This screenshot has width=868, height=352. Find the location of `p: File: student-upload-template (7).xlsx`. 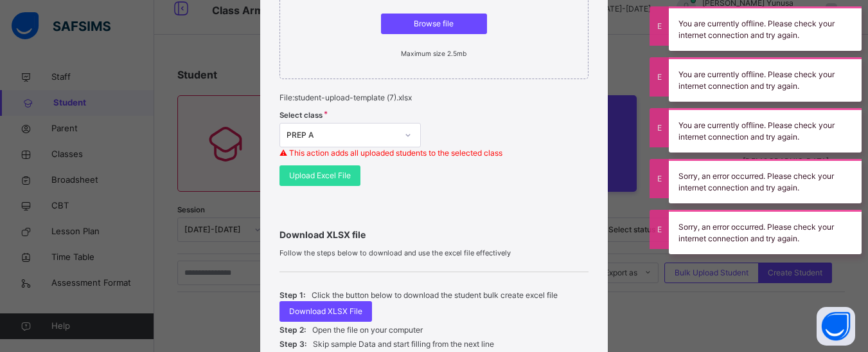

p: File: student-upload-template (7).xlsx is located at coordinates (434, 98).